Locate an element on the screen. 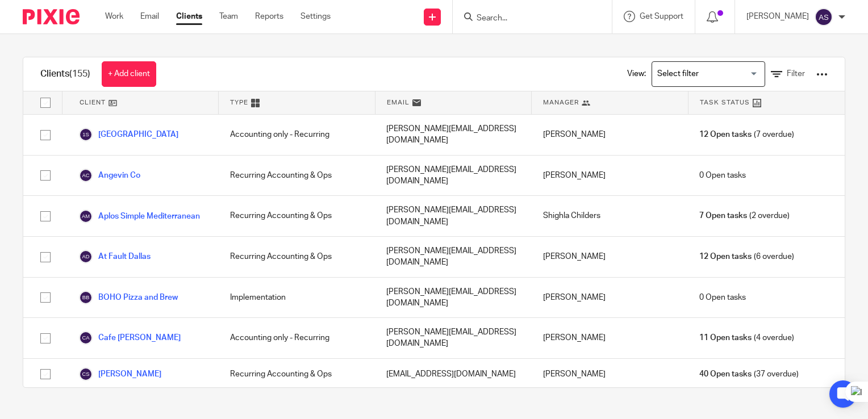 The image size is (868, 419). span: 11 Open tasks is located at coordinates (726, 338).